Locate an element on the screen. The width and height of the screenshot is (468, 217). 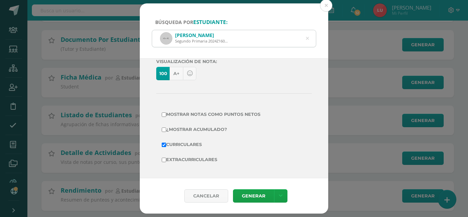
div: Segundo Primaria 2024Z160021 is located at coordinates (202, 41).